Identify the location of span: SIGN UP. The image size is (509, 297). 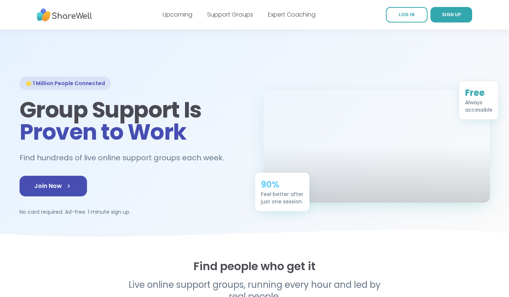
(451, 14).